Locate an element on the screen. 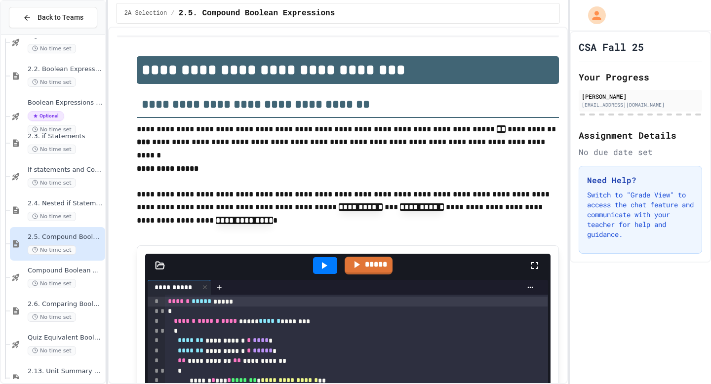  button: Back to Teams is located at coordinates (53, 17).